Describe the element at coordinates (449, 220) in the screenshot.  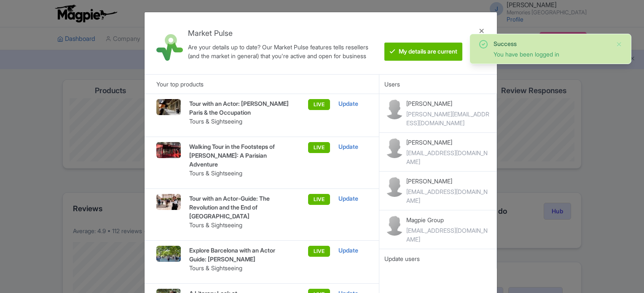
I see `p: Magpie Group` at that location.